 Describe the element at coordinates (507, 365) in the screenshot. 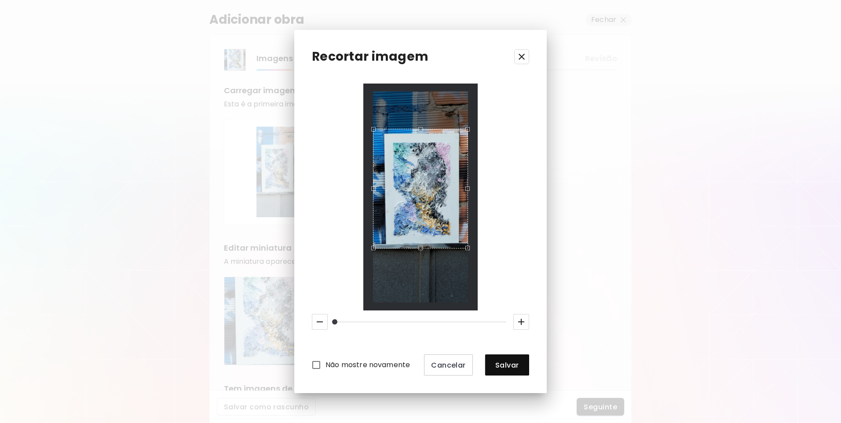

I see `button: Salvar` at that location.